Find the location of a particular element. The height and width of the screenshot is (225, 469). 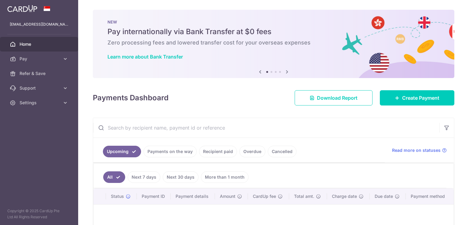

a: Next 30 days is located at coordinates (180, 177).